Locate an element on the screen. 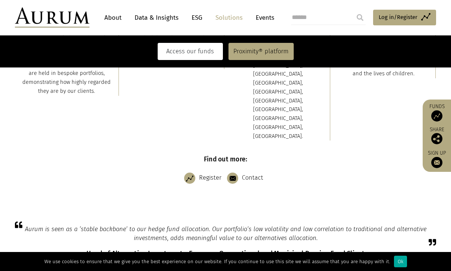 This screenshot has width=451, height=271. div: Ok is located at coordinates (401, 262).